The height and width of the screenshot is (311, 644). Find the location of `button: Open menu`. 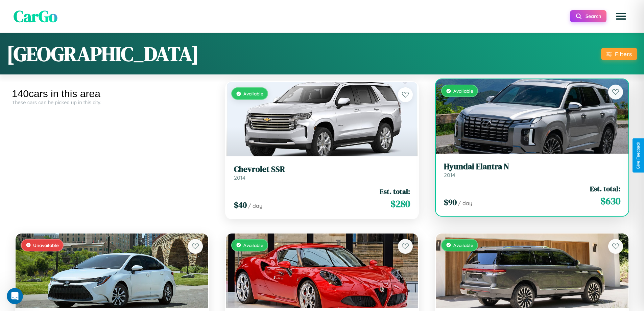

button: Open menu is located at coordinates (621, 16).